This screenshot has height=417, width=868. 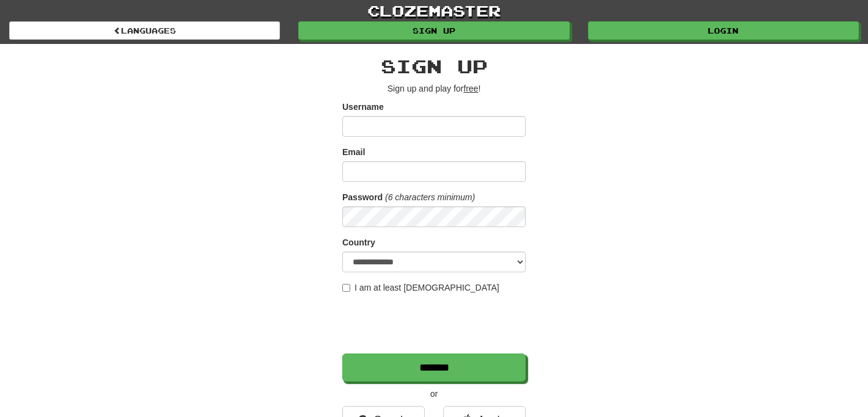 I want to click on label: Email, so click(x=353, y=152).